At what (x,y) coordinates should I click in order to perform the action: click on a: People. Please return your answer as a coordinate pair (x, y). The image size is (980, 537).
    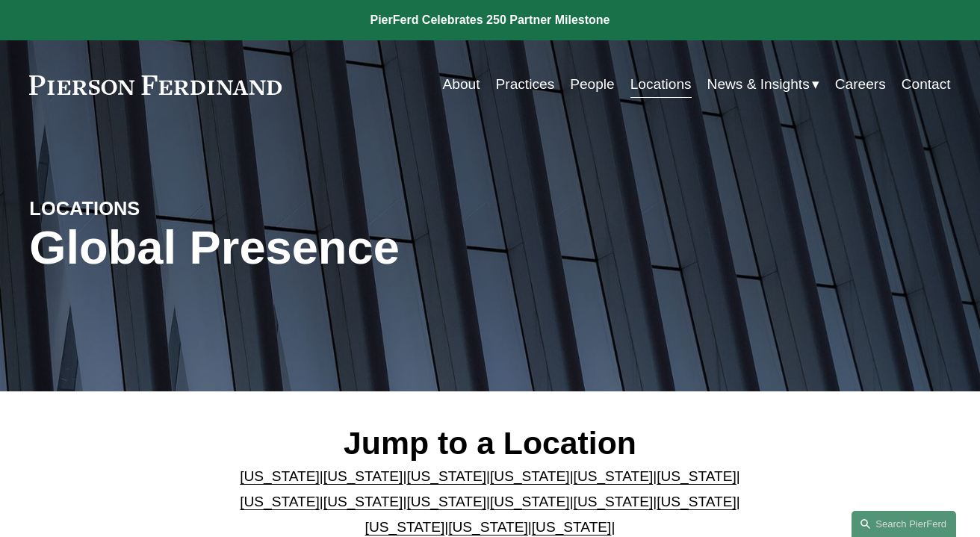
    Looking at the image, I should click on (592, 84).